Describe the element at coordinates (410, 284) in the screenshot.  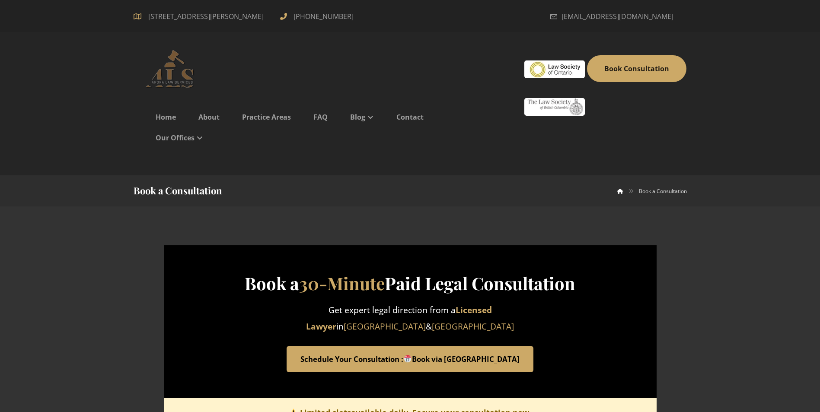
I see `h1: Book a Paid Legal Consultation` at that location.